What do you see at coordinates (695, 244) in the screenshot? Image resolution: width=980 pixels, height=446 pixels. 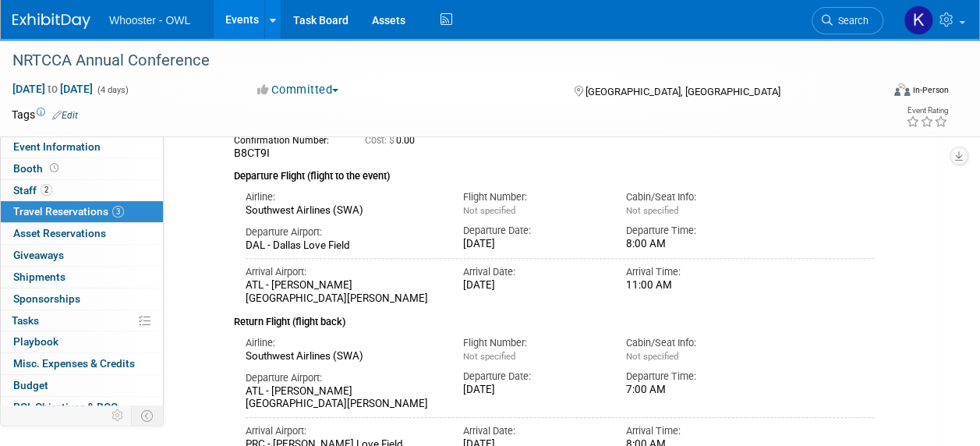 I see `div: 8:00 AM` at bounding box center [695, 244].